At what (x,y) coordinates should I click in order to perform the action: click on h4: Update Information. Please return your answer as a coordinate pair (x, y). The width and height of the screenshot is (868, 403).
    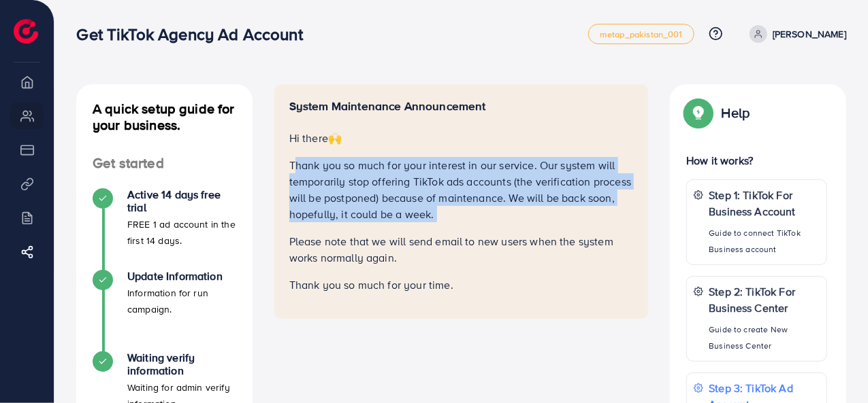
    Looking at the image, I should click on (182, 276).